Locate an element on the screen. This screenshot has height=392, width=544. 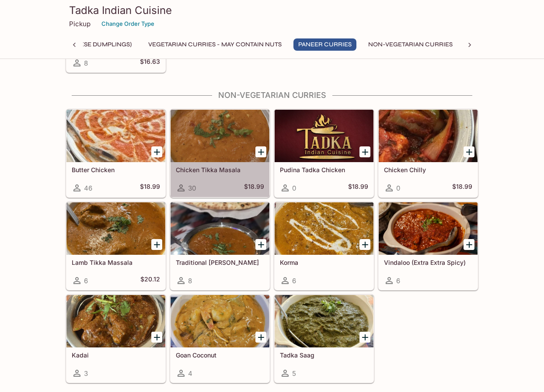
button: Non-Vegetarian Curries is located at coordinates (410, 44).